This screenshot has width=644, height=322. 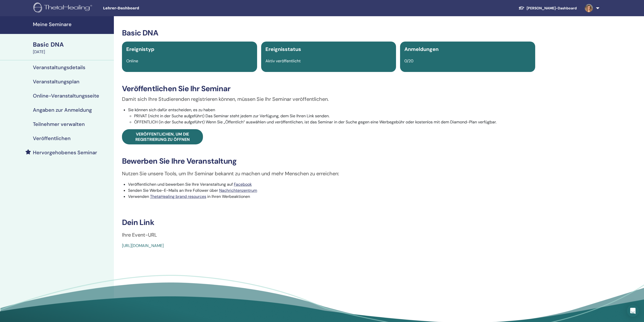 What do you see at coordinates (140, 49) in the screenshot?
I see `span: Ereignistyp` at bounding box center [140, 49].